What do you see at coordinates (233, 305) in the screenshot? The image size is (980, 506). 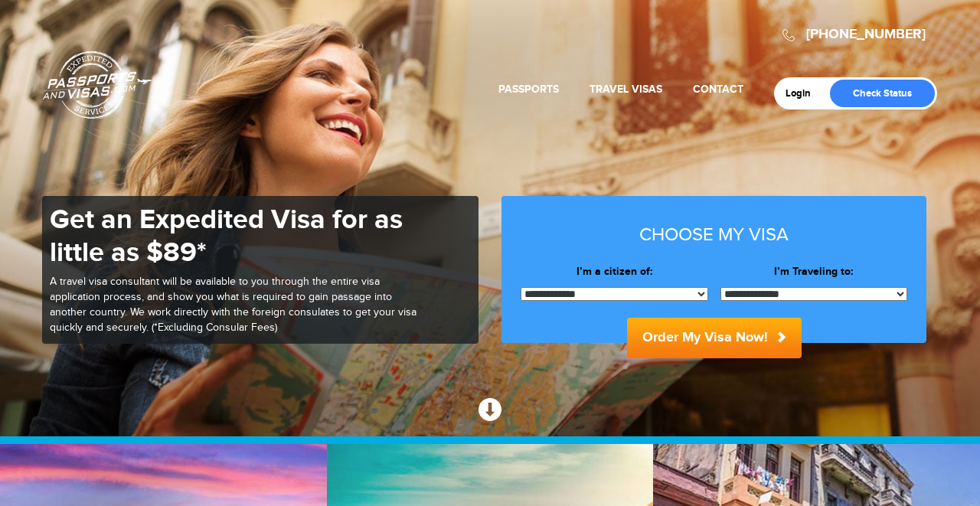 I see `p: A travel visa consultant will be available to you through the entire visa application process, an...` at bounding box center [233, 305].